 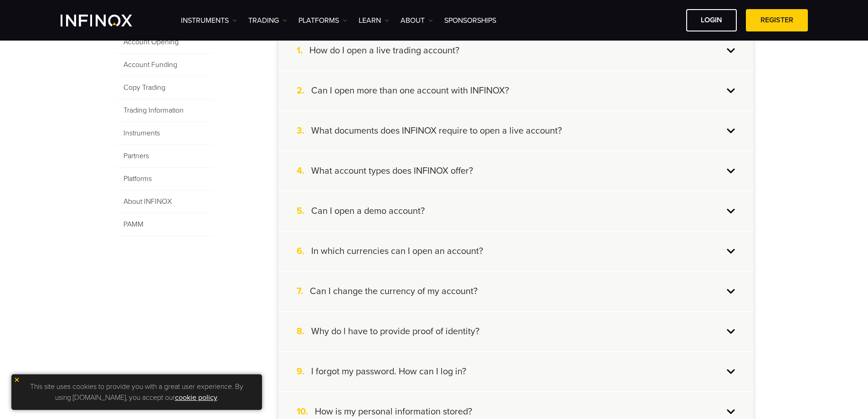 I want to click on h4: I forgot my password. How can I log in?, so click(x=389, y=372).